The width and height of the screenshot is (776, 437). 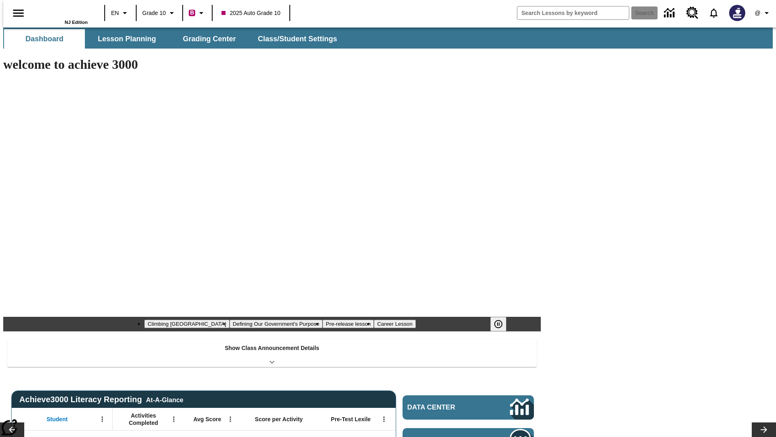 What do you see at coordinates (272, 353) in the screenshot?
I see `div: Show Class Announcement Details` at bounding box center [272, 353].